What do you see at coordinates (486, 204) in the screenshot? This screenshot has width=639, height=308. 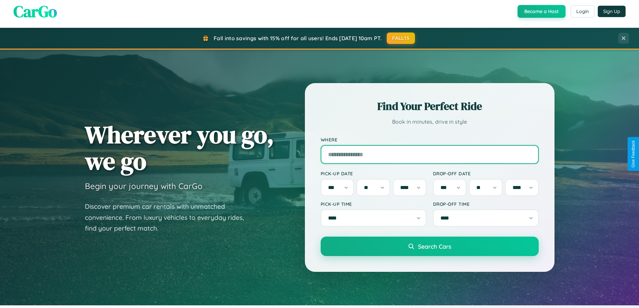 I see `label: Drop-off Time` at bounding box center [486, 204].